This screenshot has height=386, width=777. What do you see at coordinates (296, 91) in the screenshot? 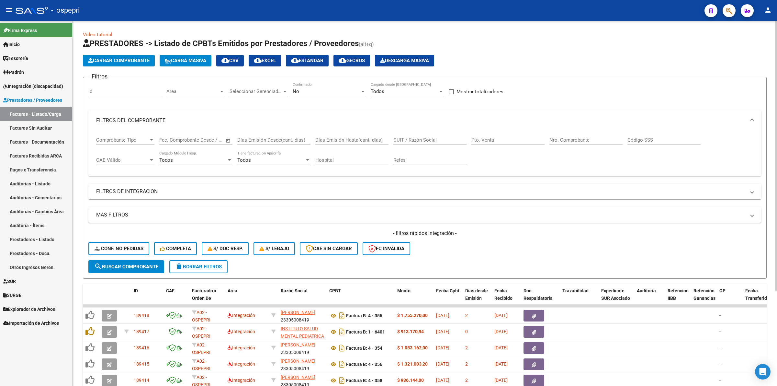
I see `span: No` at bounding box center [296, 91].